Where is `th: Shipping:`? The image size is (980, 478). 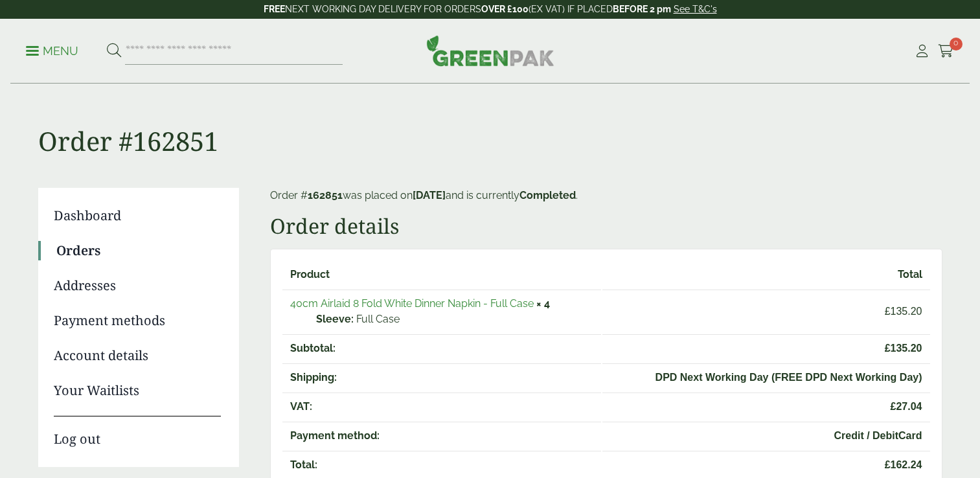
th: Shipping: is located at coordinates (442, 377).